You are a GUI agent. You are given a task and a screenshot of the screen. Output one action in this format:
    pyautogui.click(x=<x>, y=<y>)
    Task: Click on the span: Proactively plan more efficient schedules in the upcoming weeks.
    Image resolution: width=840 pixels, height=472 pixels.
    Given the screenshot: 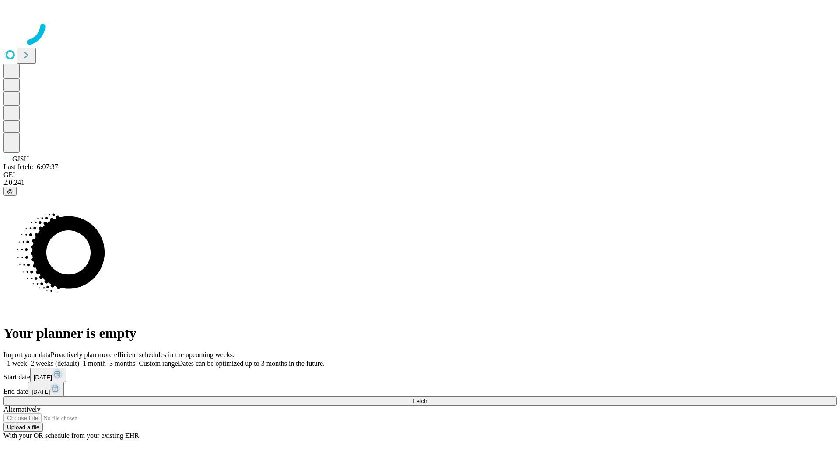 What is the action you would take?
    pyautogui.click(x=143, y=355)
    